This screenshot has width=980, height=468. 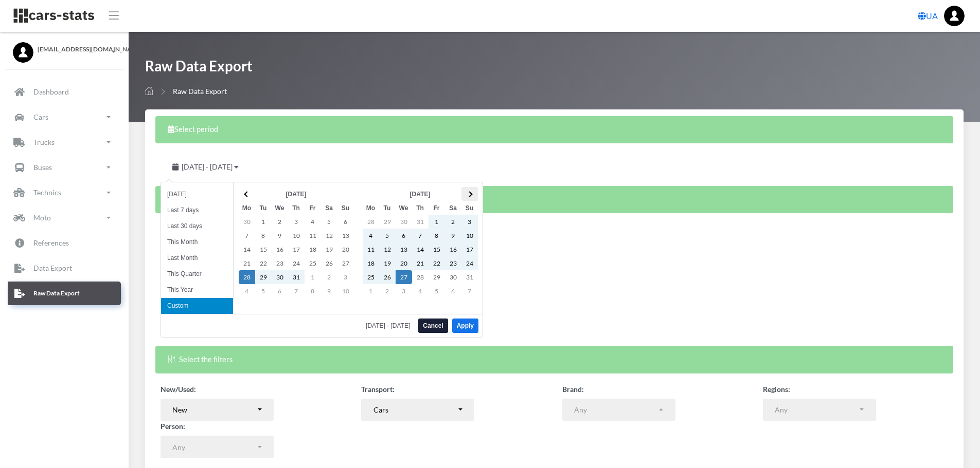 What do you see at coordinates (418, 410) in the screenshot?
I see `button: Cars` at bounding box center [418, 410].